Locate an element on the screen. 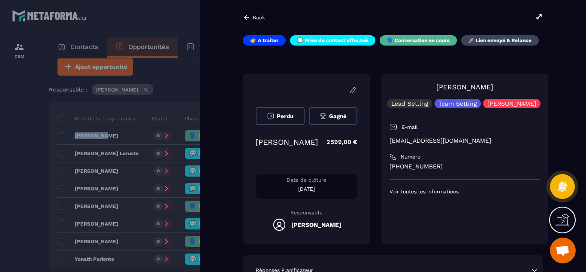 This screenshot has width=586, height=272. button: Gagné is located at coordinates (333, 116).